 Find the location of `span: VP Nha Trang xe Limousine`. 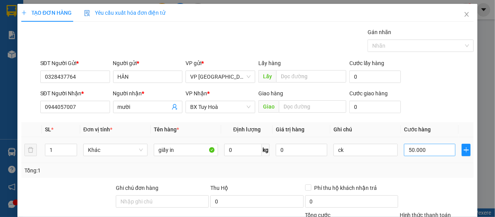

span: VP Nha Trang xe Limousine is located at coordinates (220, 77).